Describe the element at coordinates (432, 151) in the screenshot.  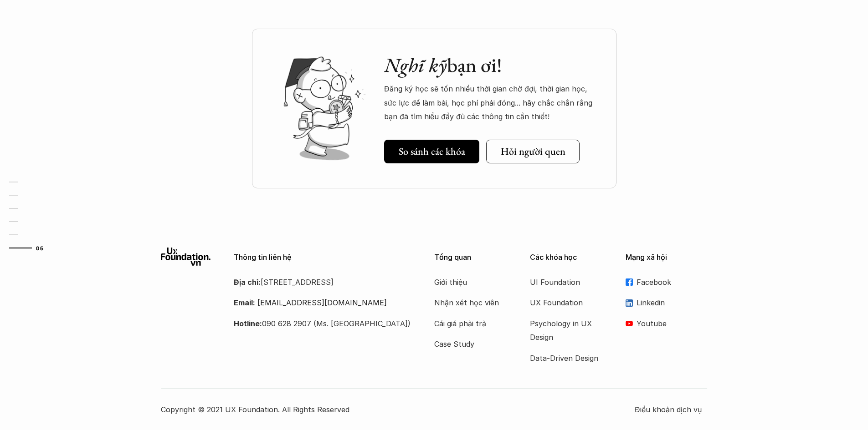
I see `a: So sánh các khóa` at that location.